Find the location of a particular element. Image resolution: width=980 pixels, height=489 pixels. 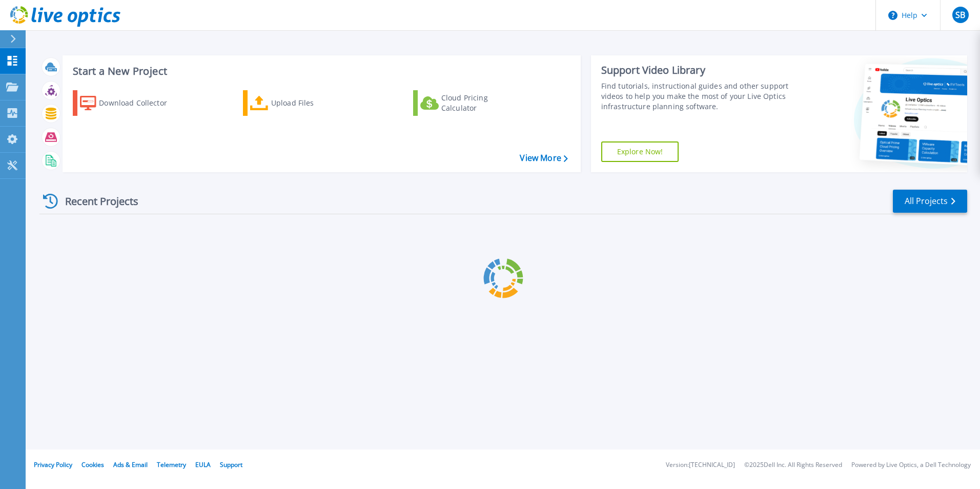

div: Recent Projects is located at coordinates (96, 201).